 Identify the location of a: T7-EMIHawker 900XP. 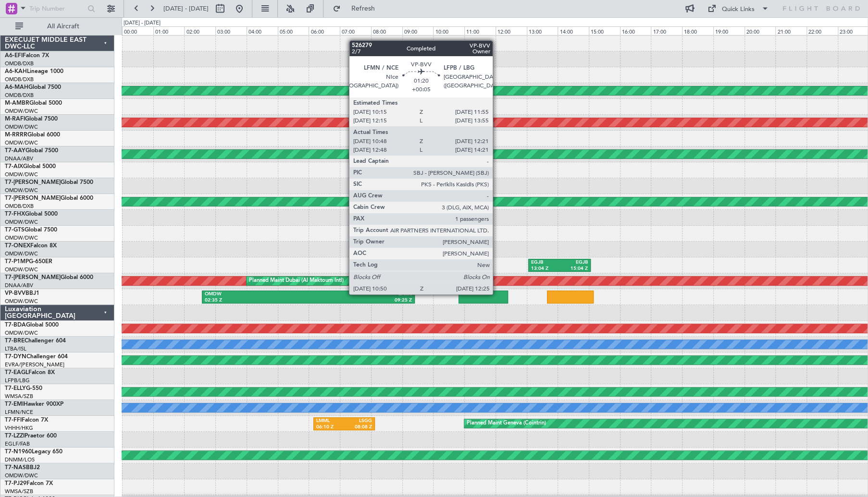
(34, 404).